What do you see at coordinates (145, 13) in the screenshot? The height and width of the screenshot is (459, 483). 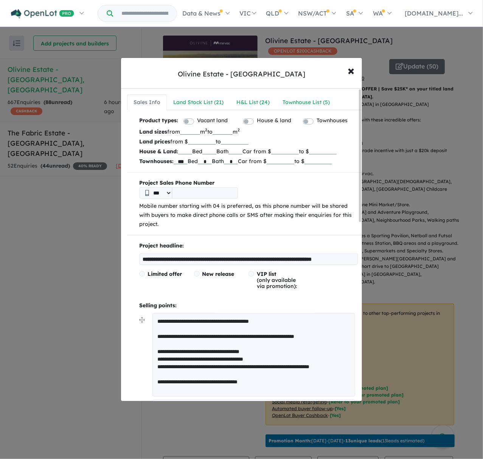 I see `input: Try estate name, suburb, builder or developer` at bounding box center [145, 13].